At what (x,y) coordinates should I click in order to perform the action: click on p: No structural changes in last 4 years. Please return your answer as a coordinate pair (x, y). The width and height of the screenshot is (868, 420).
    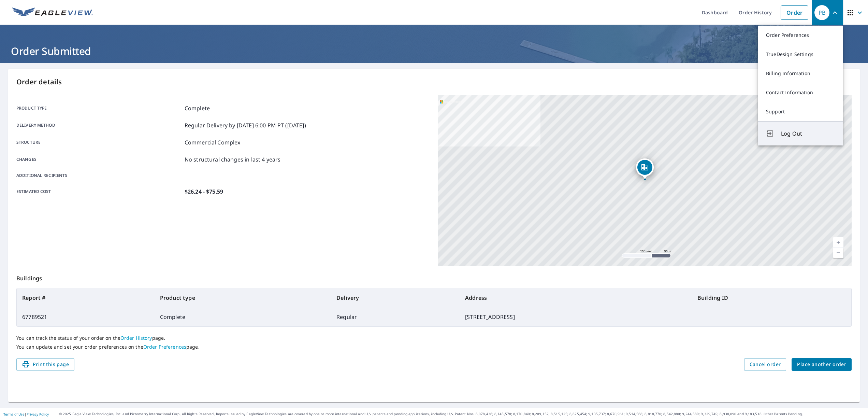
    Looking at the image, I should click on (233, 160).